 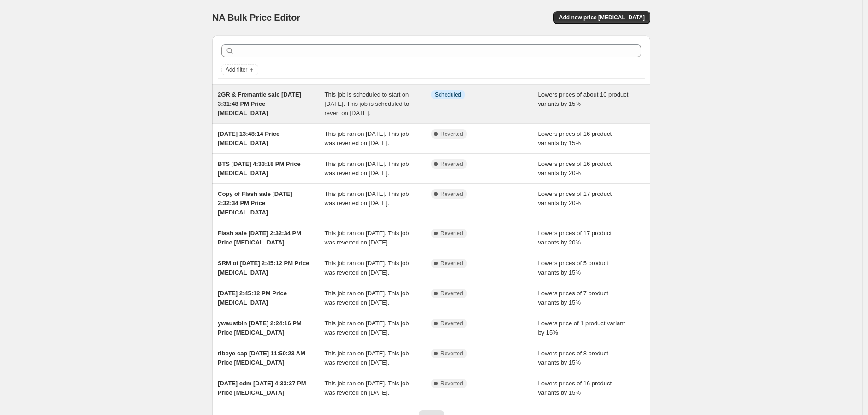 I want to click on span: Lowers prices of 5 product variants by 15%, so click(x=574, y=267).